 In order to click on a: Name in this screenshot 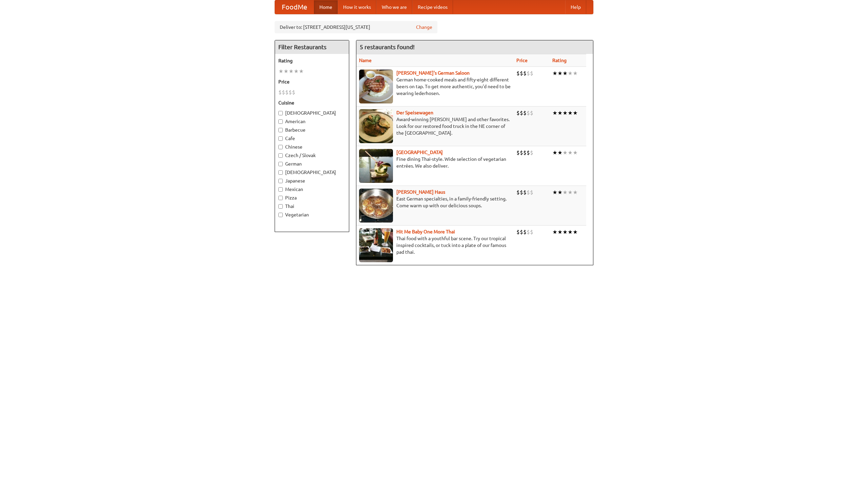, I will do `click(365, 61)`.